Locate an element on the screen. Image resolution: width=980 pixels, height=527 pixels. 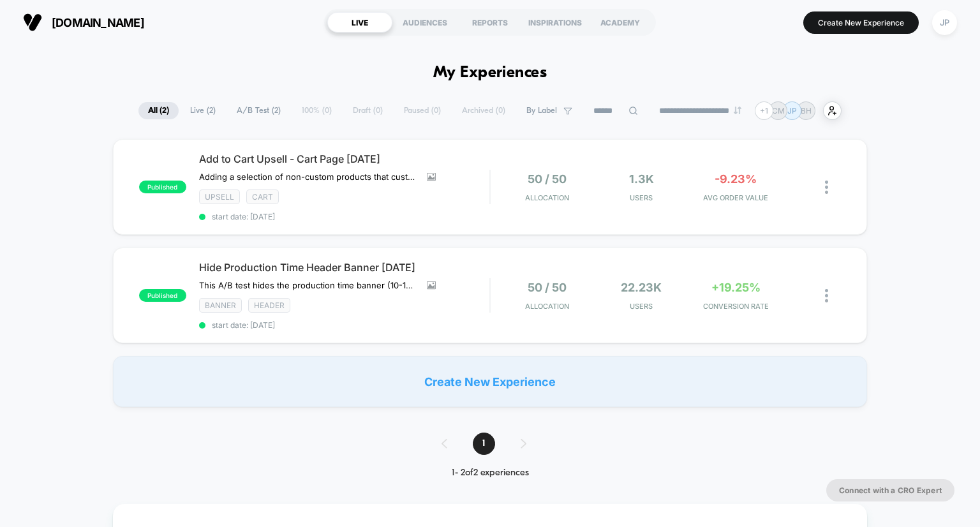
button: JP is located at coordinates (945, 22).